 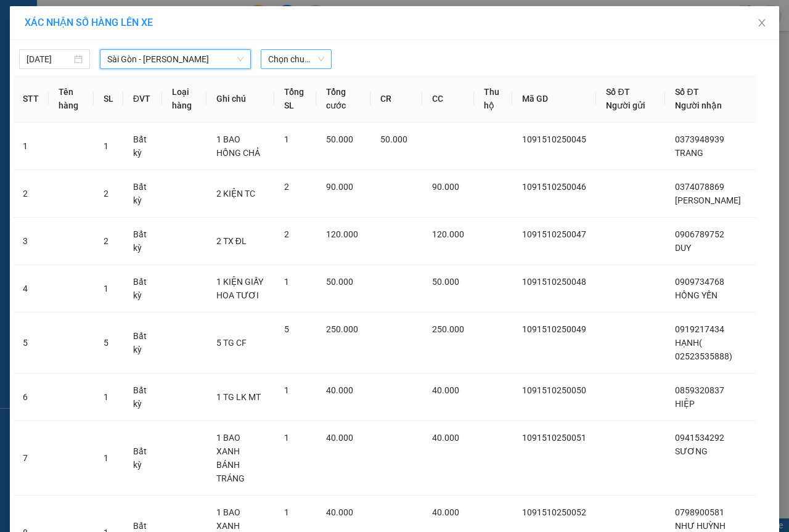 I want to click on span: HIỆP, so click(x=685, y=404).